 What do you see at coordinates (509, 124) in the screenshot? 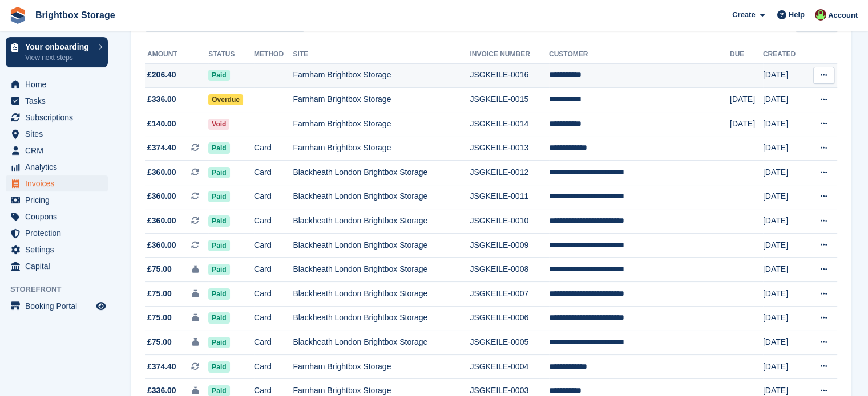
I see `td: JSGKEILE-0014` at bounding box center [509, 124].